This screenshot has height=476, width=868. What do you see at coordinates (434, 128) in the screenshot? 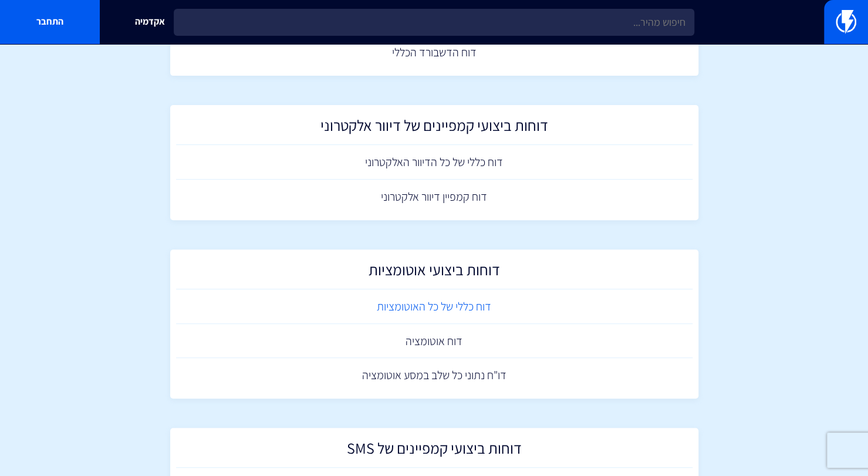
I see `h2: דוחות ביצועי קמפיינים של דיוור אלקטרוני` at bounding box center [434, 128].